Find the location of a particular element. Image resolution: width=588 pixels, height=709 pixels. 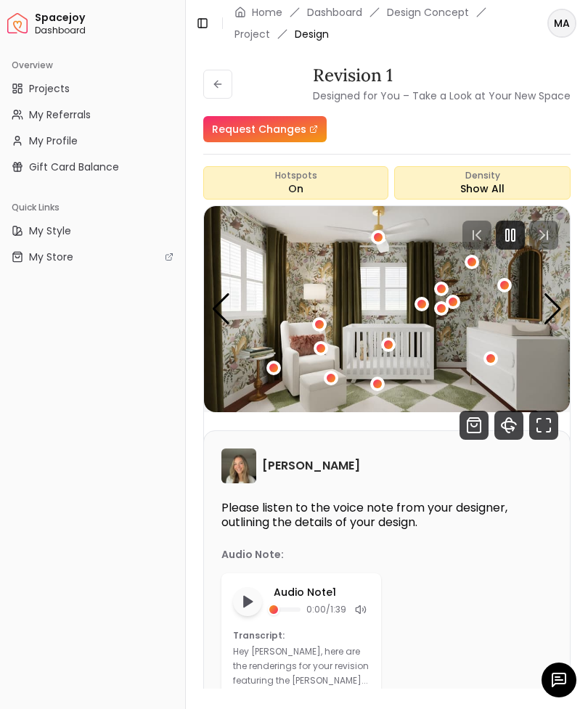

img: Design Render 1 is located at coordinates (387, 309).